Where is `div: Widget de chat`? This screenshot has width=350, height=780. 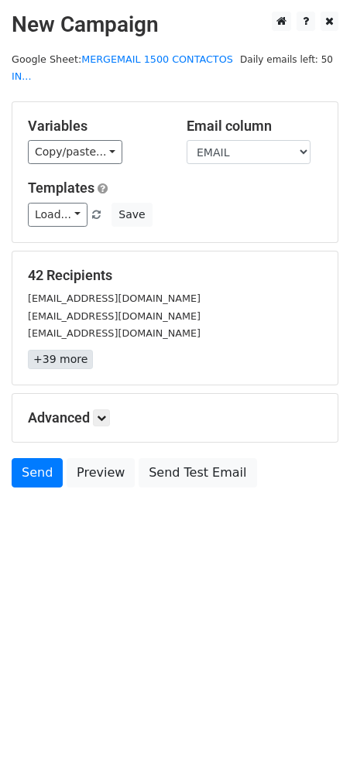 div: Widget de chat is located at coordinates (311, 743).